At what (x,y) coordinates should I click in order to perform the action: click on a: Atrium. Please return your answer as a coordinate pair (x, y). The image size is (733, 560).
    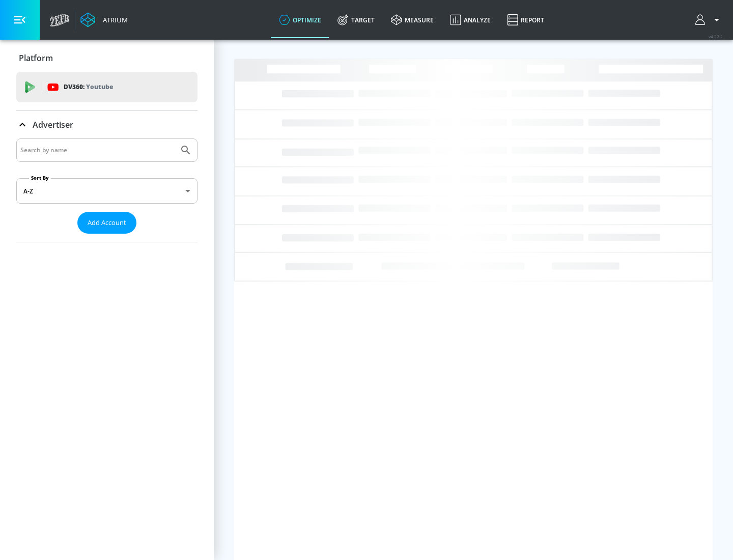
    Looking at the image, I should click on (104, 20).